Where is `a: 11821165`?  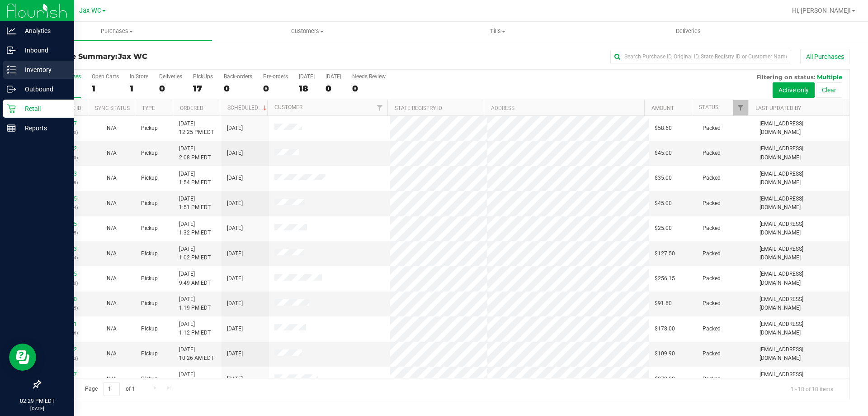
a: 11821165 is located at coordinates (64, 274).